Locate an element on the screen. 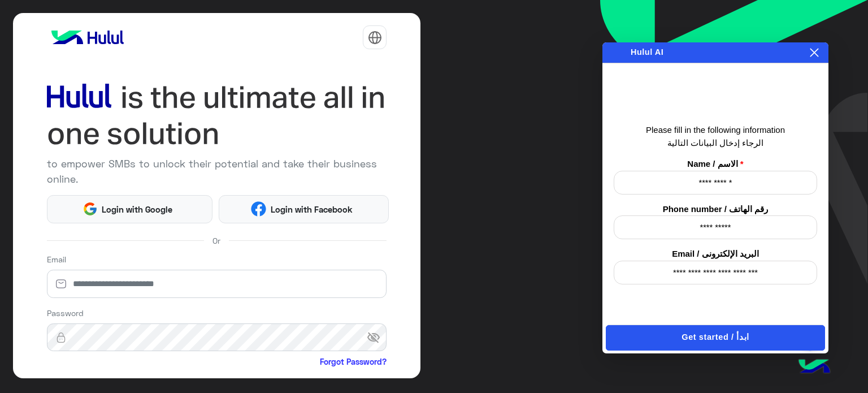 This screenshot has height=393, width=868. img: lock is located at coordinates (61, 338).